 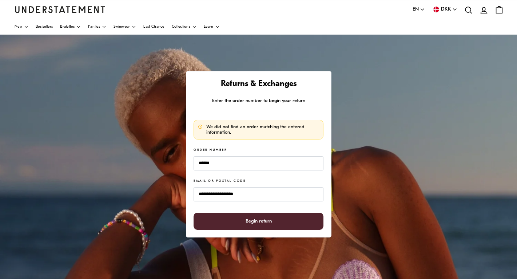 I want to click on span: Begin return, so click(x=259, y=221).